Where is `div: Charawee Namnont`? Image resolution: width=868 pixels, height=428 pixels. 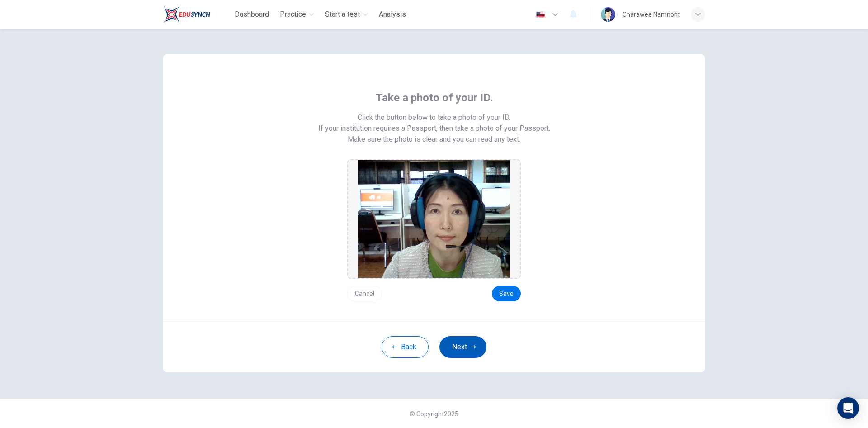 div: Charawee Namnont is located at coordinates (651, 15).